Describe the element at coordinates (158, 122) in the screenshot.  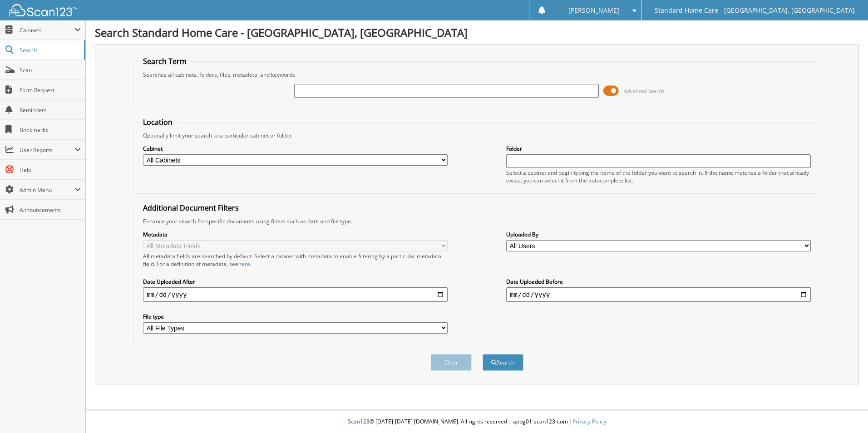
I see `legend: Location` at that location.